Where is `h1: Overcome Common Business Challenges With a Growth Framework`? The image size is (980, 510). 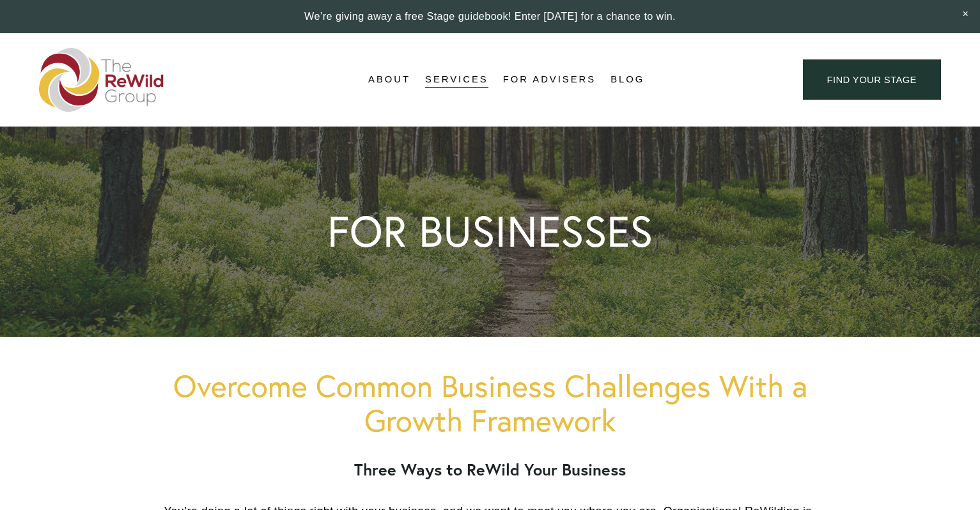
h1: Overcome Common Business Challenges With a Growth Framework is located at coordinates (490, 403).